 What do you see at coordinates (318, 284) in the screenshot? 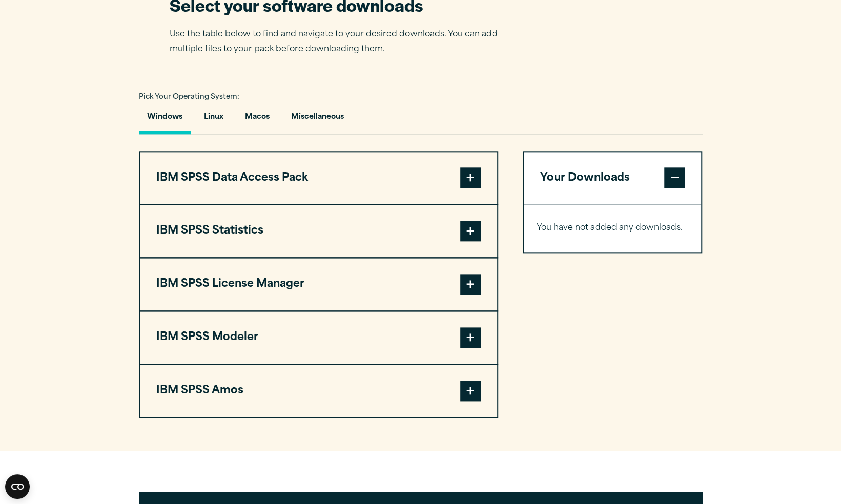
I see `button: IBM SPSS License Manager` at bounding box center [318, 284].